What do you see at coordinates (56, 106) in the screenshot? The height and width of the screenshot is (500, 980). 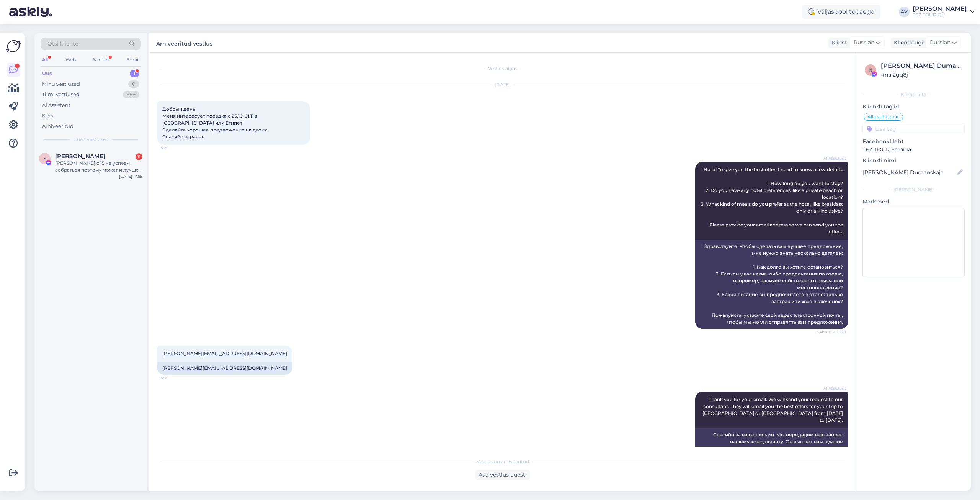 I see `div: AI Assistent` at bounding box center [56, 106].